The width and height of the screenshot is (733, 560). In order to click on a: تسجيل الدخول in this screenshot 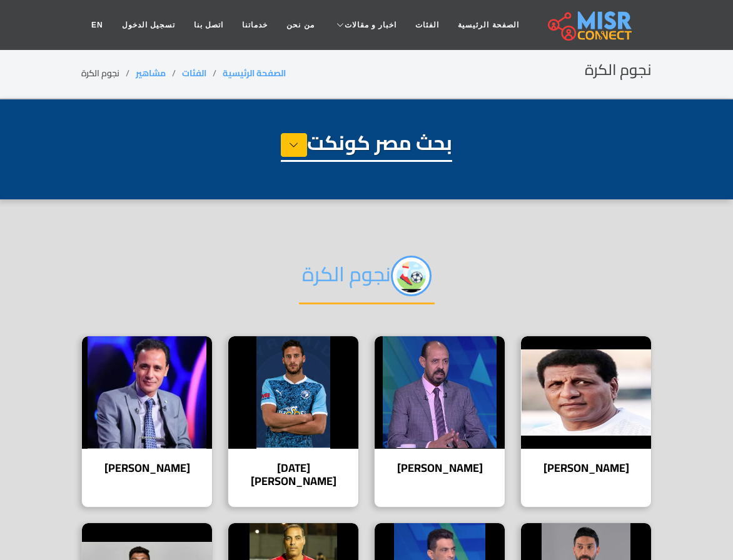, I will do `click(148, 25)`.